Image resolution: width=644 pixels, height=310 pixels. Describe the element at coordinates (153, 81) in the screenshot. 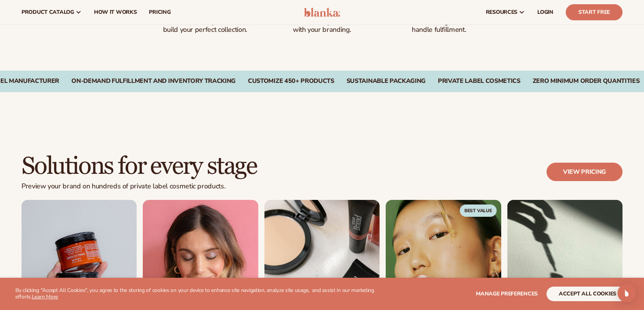

I see `div: On-Demand Fulfillment and Inventory Tracking` at that location.